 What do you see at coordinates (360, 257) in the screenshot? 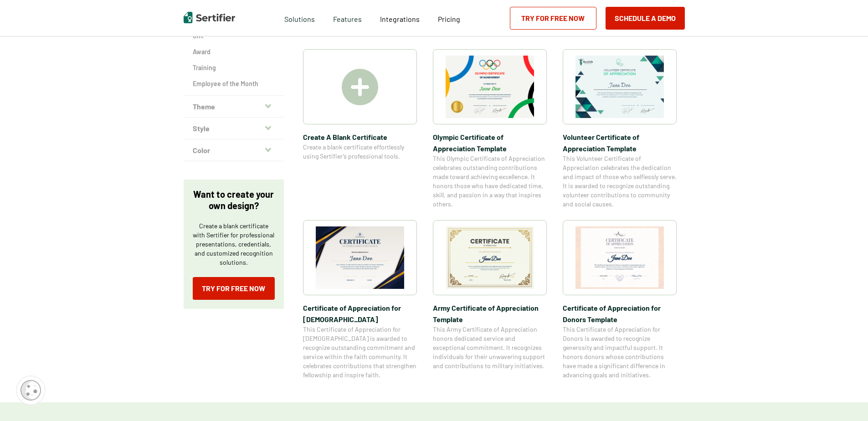
I see `img: Certificate of Appreciation for Church​` at bounding box center [360, 257].